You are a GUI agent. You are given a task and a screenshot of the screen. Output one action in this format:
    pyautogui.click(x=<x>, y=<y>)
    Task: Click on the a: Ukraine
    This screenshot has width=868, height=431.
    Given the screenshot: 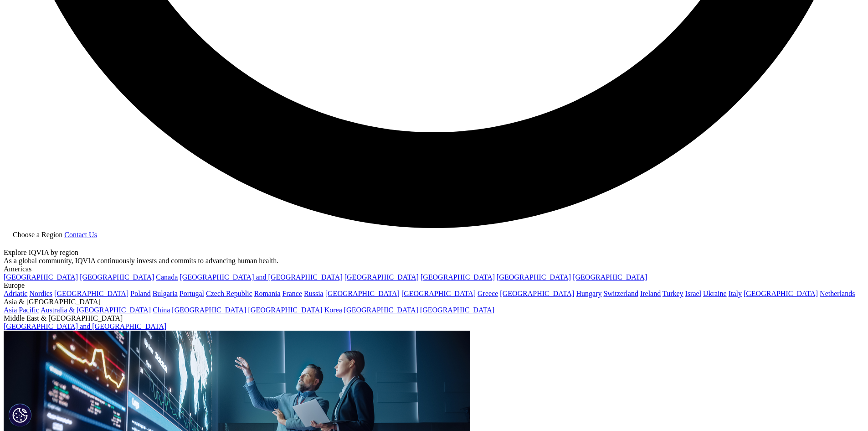 What is the action you would take?
    pyautogui.click(x=715, y=293)
    